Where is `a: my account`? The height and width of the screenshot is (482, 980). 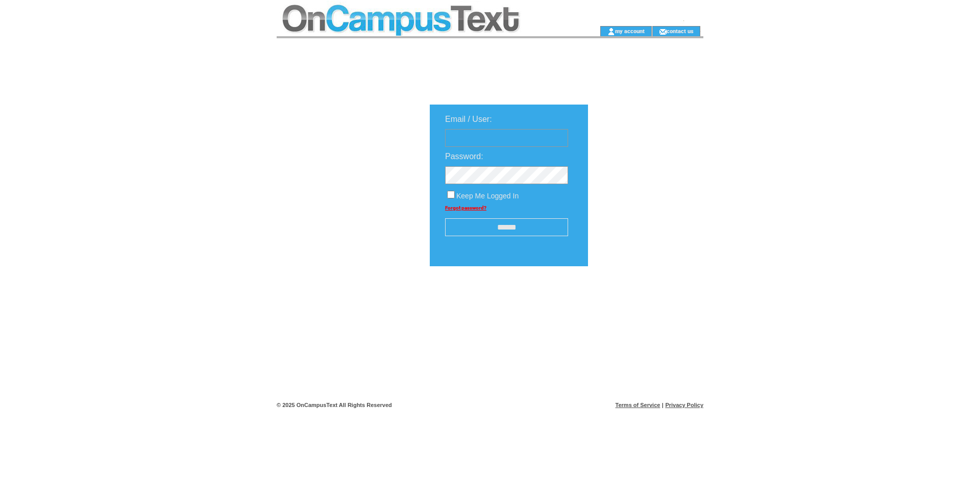
a: my account is located at coordinates (630, 31).